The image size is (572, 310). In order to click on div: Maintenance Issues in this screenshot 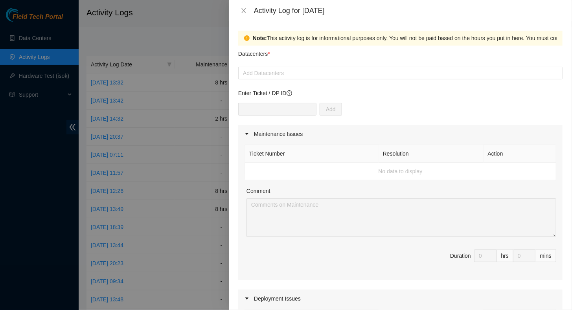, I will do `click(400, 134)`.